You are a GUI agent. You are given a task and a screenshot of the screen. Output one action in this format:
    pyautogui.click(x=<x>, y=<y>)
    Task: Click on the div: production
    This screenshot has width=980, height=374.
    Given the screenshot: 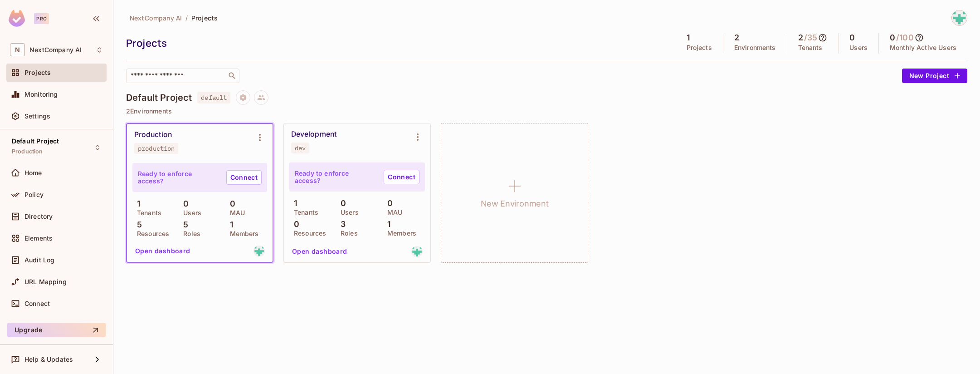 What is the action you would take?
    pyautogui.click(x=156, y=149)
    